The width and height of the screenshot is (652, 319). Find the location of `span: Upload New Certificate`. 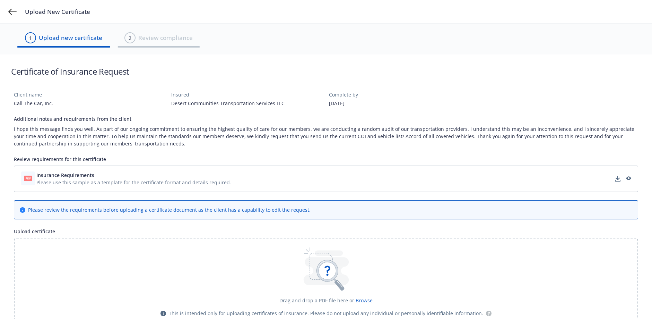

span: Upload New Certificate is located at coordinates (58, 12).